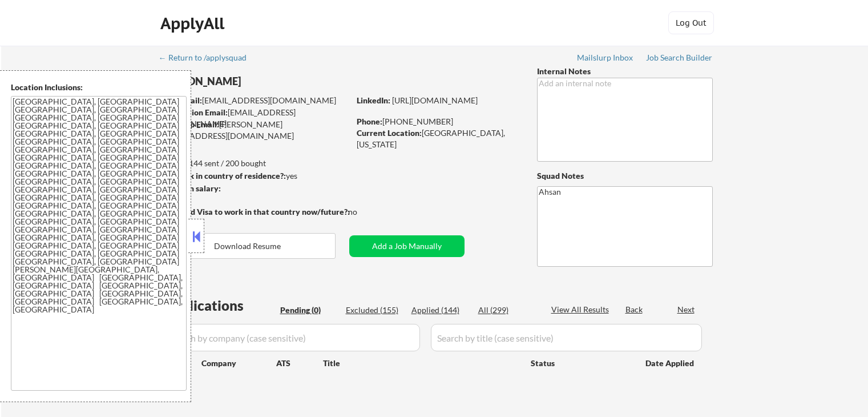  Describe the element at coordinates (248, 246) in the screenshot. I see `button: Download Resume` at that location.